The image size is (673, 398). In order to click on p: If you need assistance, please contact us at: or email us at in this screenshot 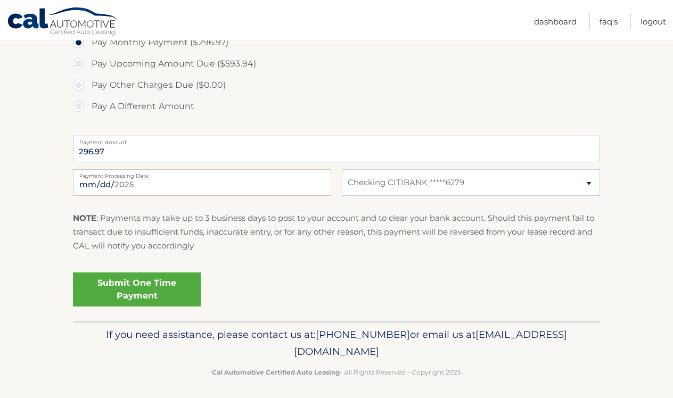, I will do `click(337, 344)`.